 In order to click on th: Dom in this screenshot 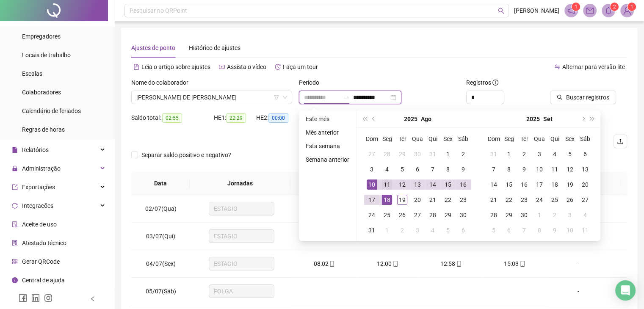, I will do `click(372, 138)`.